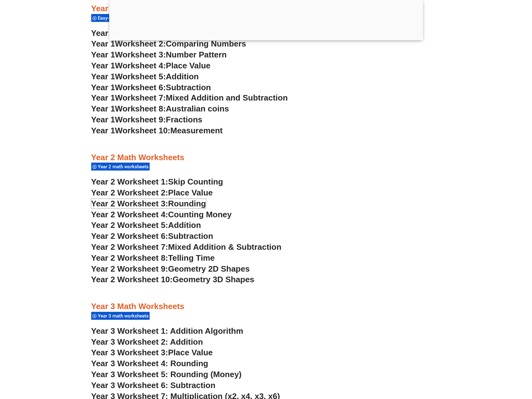 This screenshot has height=399, width=532. I want to click on span: Geometry 2D Shapes, so click(209, 269).